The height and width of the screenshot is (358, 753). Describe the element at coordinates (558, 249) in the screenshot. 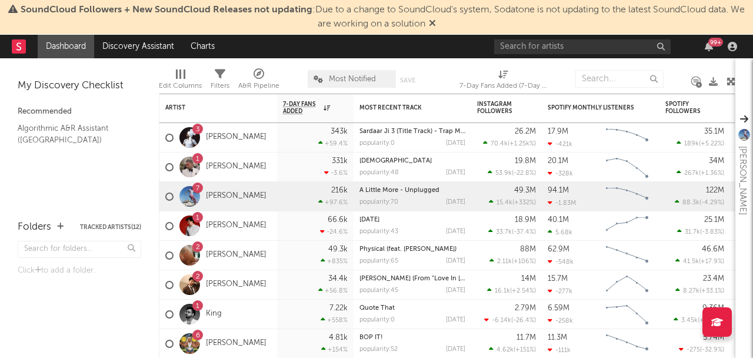

I see `div: 62.9M` at that location.